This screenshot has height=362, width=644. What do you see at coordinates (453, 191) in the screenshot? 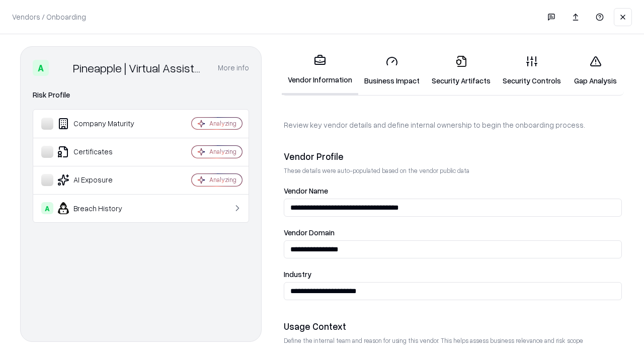
I see `label: Vendor Name` at bounding box center [453, 191].